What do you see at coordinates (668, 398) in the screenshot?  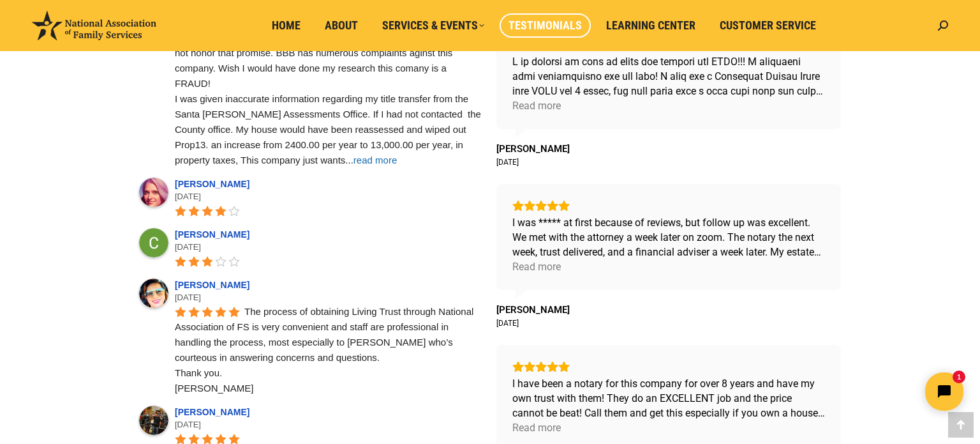 I see `div: I have been a notary for this company for over 8 years and have my own trust with them! They do a...` at bounding box center [668, 398].